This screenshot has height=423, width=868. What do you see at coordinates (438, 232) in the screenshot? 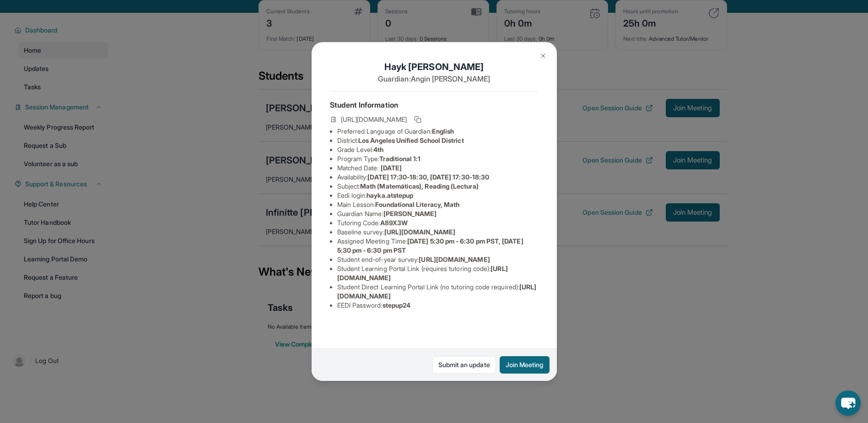
I see `li: Baseline survey :` at bounding box center [438, 232].